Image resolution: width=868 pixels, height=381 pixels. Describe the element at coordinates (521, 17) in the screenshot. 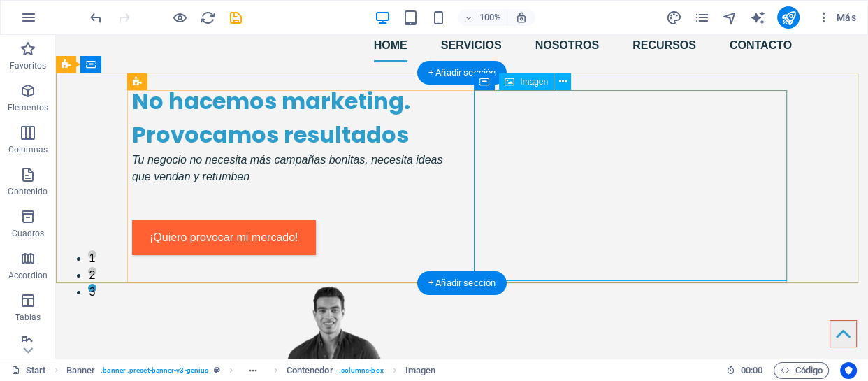

I see `i: Al redimensionar, ajustar el nivel de zoom automáticamente para ajustarse al dispositivo elegido.` at that location.